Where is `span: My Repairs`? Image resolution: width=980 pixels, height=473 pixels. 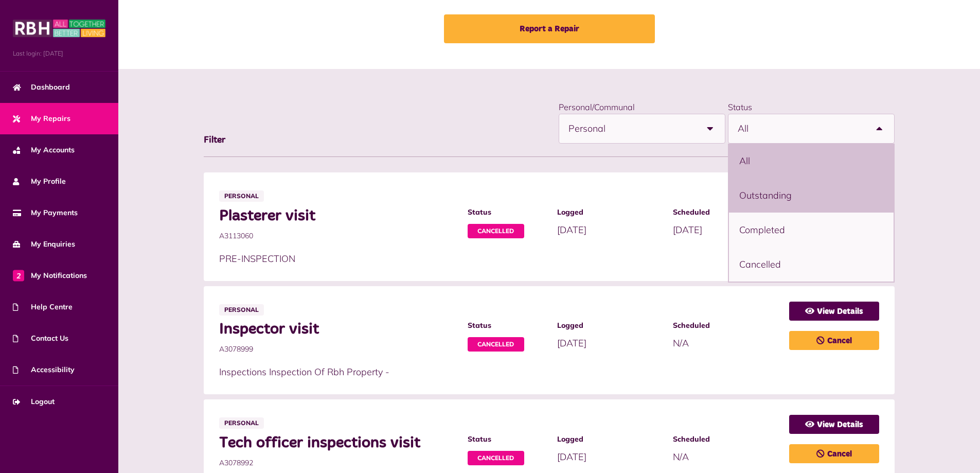
span: My Repairs is located at coordinates (42, 118).